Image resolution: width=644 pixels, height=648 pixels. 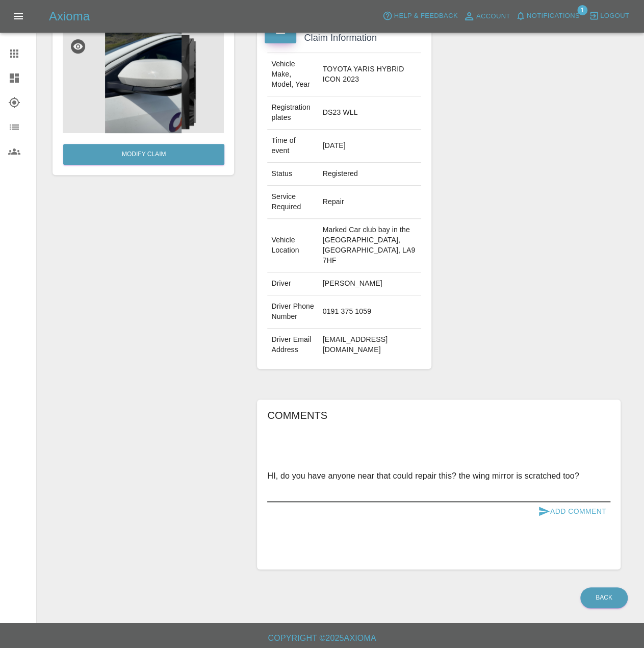 I want to click on button: Add Comment, so click(x=572, y=511).